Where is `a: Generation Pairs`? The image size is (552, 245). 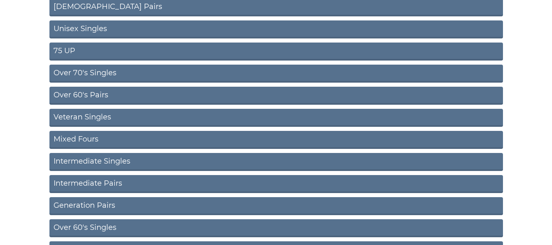
a: Generation Pairs is located at coordinates (276, 206).